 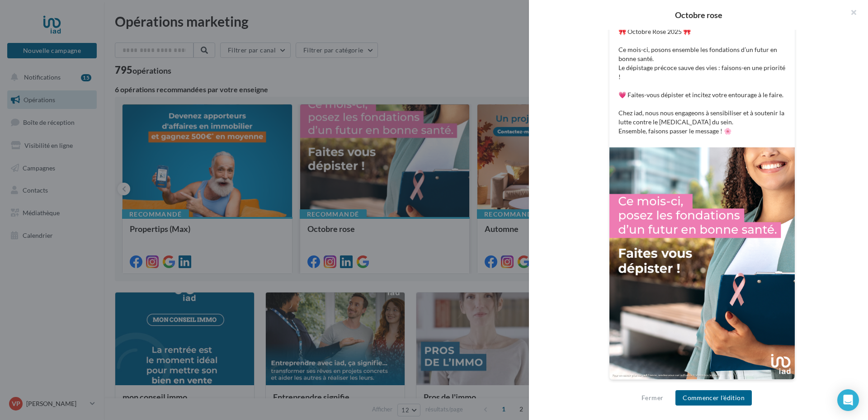 What do you see at coordinates (699, 15) in the screenshot?
I see `div: Octobre rose` at bounding box center [699, 15].